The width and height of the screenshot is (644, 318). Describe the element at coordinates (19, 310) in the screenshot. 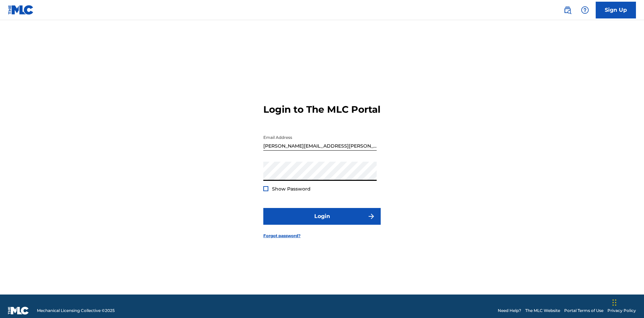

I see `img: logo` at that location.